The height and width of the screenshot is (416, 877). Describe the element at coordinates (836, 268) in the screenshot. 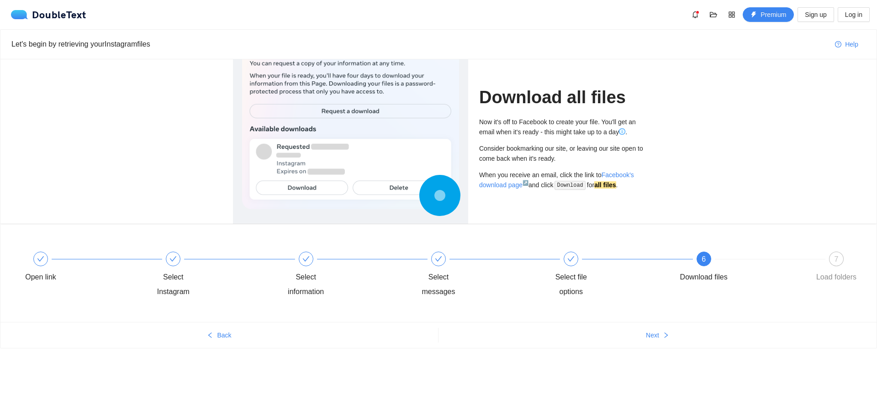

I see `div: 7Load folders` at that location.